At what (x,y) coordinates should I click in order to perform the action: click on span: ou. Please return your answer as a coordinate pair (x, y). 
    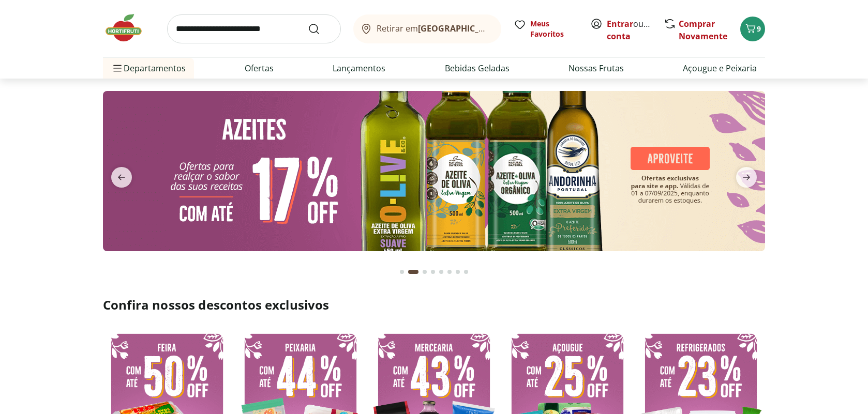
    Looking at the image, I should click on (630, 30).